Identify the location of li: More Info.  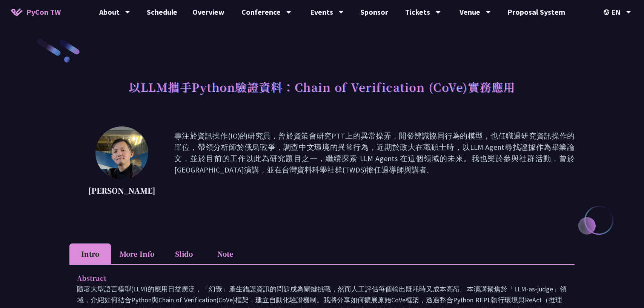
(137, 254).